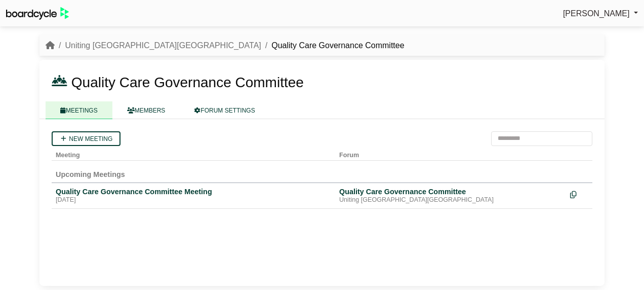 The width and height of the screenshot is (644, 290). What do you see at coordinates (194, 192) in the screenshot?
I see `div: Quality Care Governance Committee Meeting` at bounding box center [194, 192].